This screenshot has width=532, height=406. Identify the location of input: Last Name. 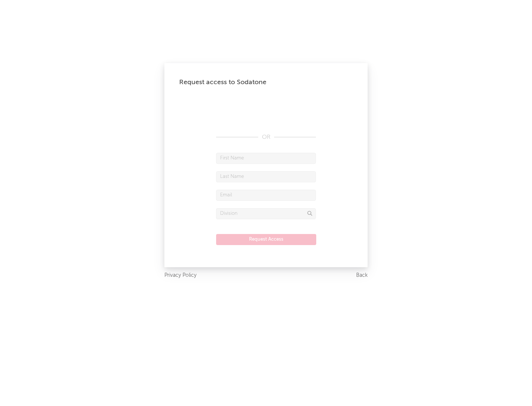
(266, 177).